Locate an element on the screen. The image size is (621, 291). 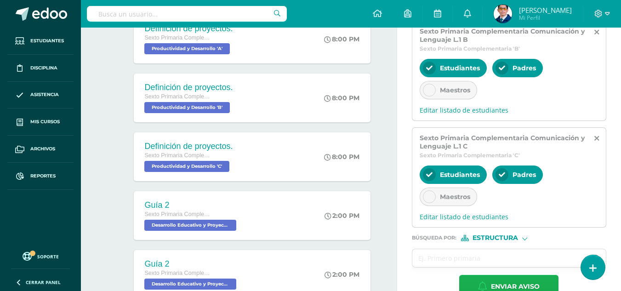
span: Cerrar panel is located at coordinates (43, 282).